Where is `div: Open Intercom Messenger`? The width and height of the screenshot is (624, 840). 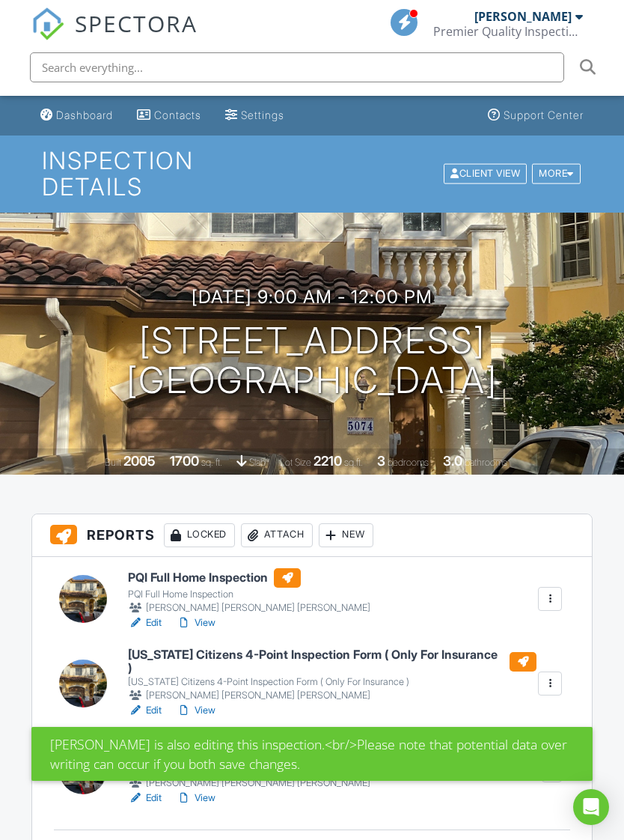
div: Open Intercom Messenger is located at coordinates (591, 807).